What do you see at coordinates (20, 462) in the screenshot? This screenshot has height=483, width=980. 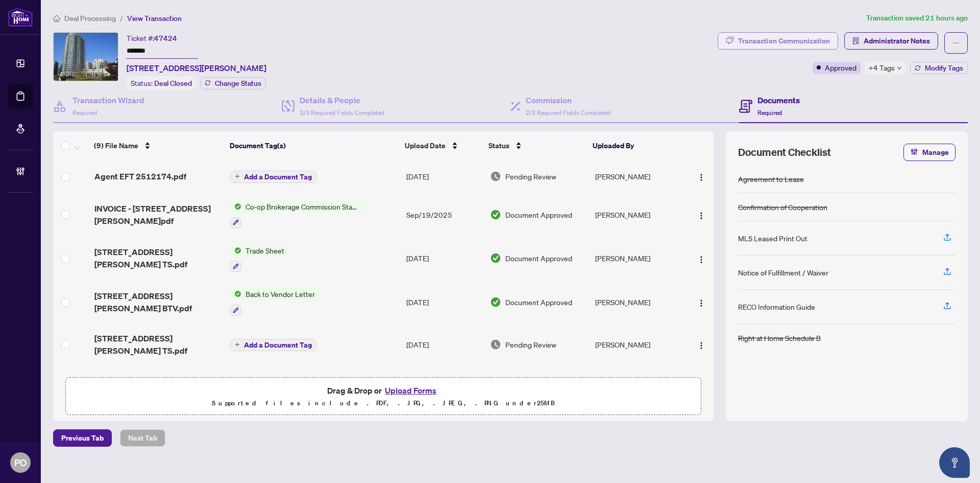 I see `span: PO` at bounding box center [20, 462].